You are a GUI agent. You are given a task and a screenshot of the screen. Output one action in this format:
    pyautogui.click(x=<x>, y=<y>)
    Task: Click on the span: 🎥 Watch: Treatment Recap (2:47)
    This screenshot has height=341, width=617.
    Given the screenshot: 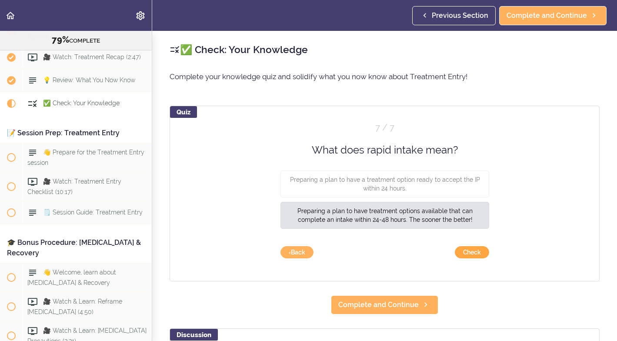 What is the action you would take?
    pyautogui.click(x=92, y=57)
    